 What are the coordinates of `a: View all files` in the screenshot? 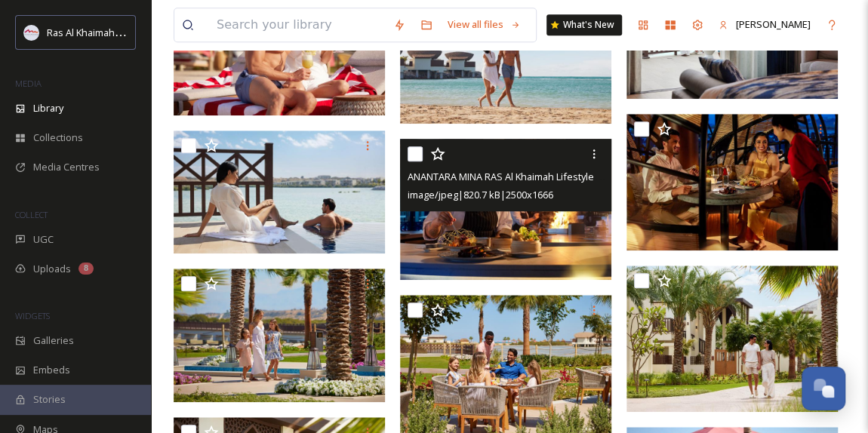 It's located at (484, 25).